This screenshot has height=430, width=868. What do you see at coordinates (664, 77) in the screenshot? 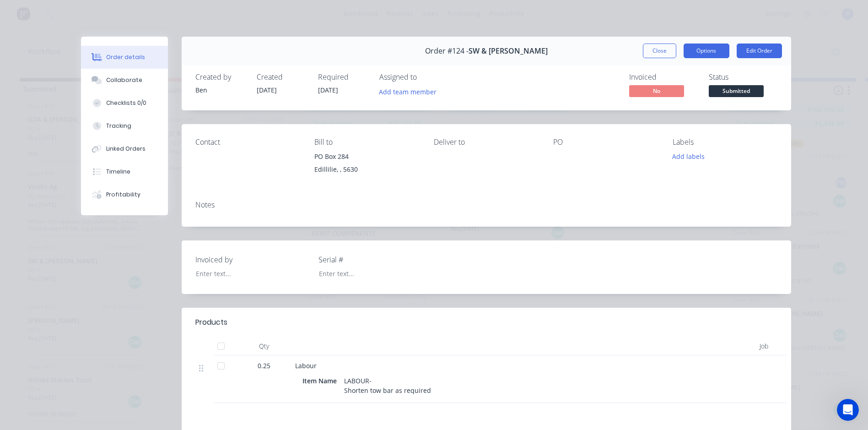
I see `div: Invoiced` at bounding box center [664, 77].